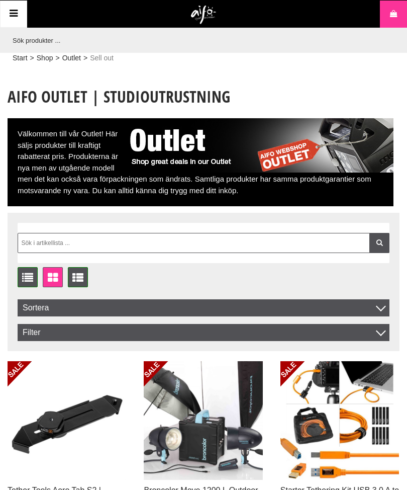 The width and height of the screenshot is (407, 490). Describe the element at coordinates (201, 97) in the screenshot. I see `h1: Aifo Outlet | Studioutrustning` at that location.